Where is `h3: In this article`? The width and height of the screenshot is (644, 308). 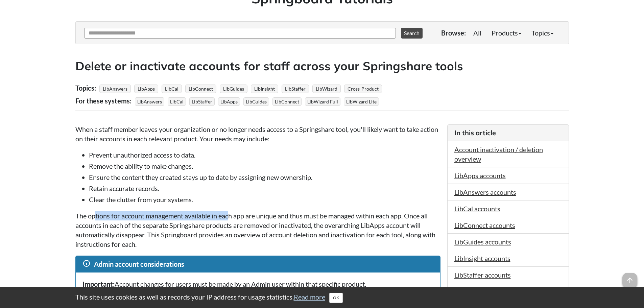 h3: In this article is located at coordinates (508, 133).